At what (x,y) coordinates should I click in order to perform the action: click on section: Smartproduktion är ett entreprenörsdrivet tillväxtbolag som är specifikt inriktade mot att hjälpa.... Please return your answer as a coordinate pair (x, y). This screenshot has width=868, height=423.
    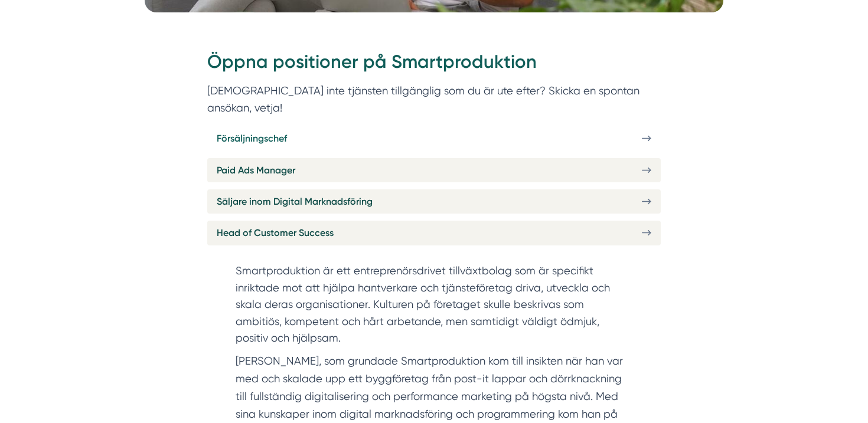
    Looking at the image, I should click on (434, 308).